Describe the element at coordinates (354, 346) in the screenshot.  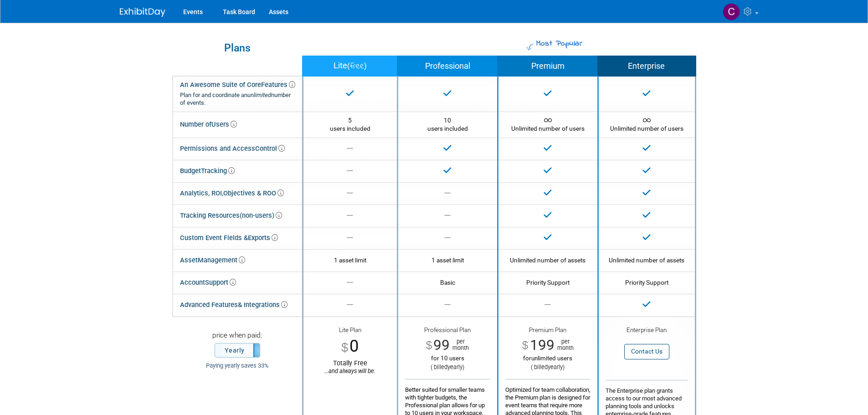
I see `span: 0` at that location.